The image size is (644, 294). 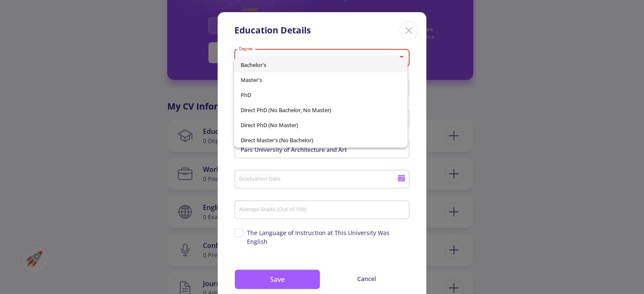 What do you see at coordinates (320, 110) in the screenshot?
I see `span: Direct PhD (No Bachelor, No Master)` at bounding box center [320, 110].